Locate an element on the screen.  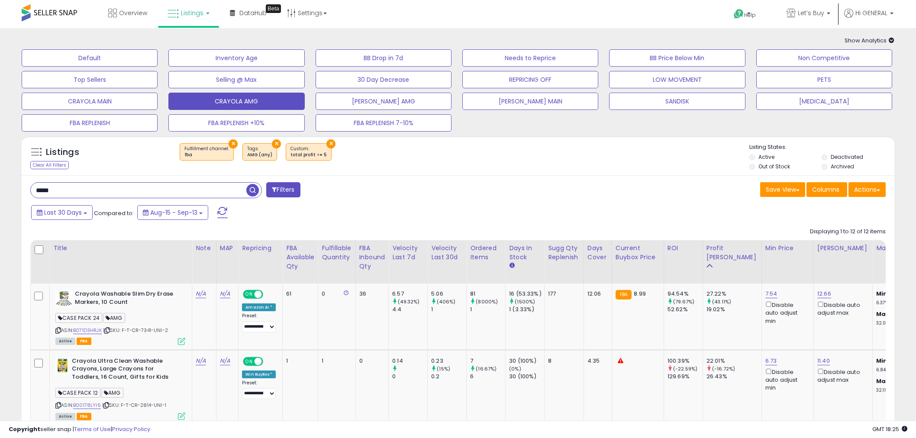
span: Columns is located at coordinates (825, 190).